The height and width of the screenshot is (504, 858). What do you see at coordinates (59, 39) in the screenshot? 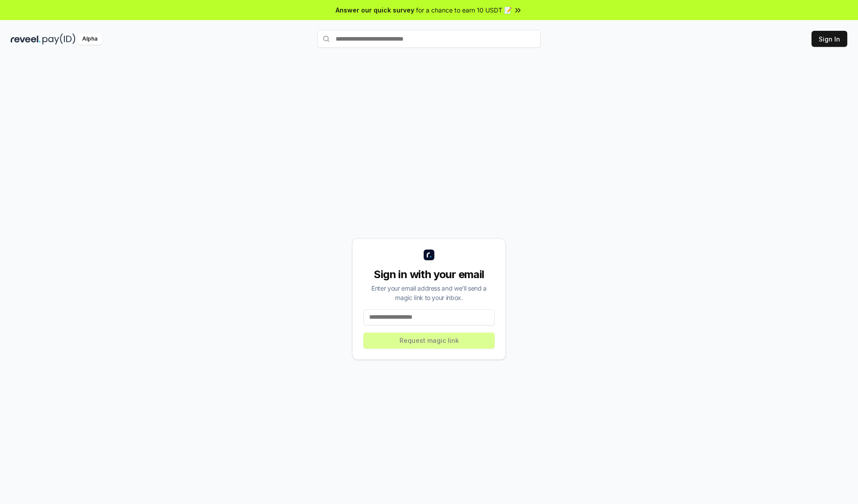
I see `img: pay_id` at bounding box center [59, 39].